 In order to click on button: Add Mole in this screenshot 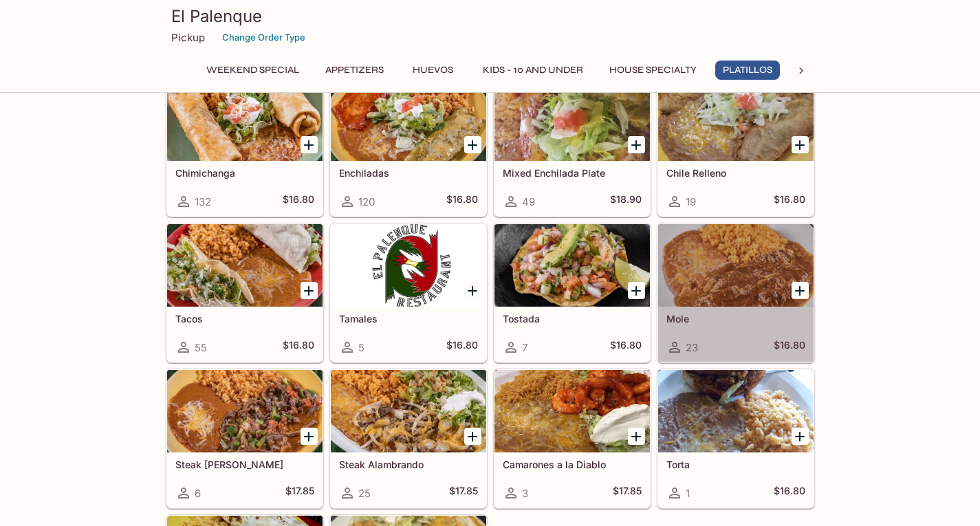, I will do `click(800, 290)`.